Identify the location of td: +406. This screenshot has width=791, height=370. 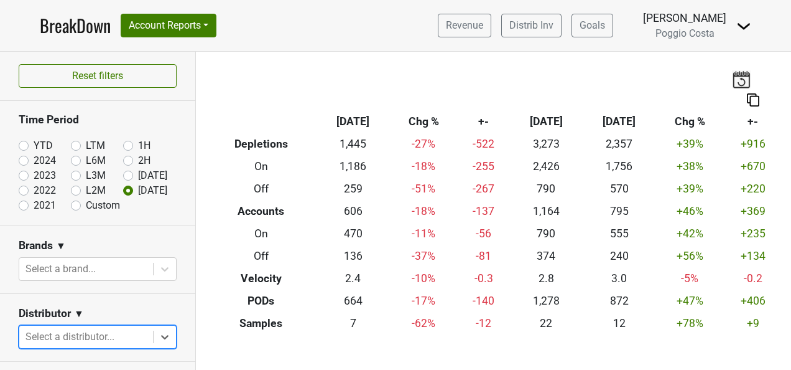
(753, 301).